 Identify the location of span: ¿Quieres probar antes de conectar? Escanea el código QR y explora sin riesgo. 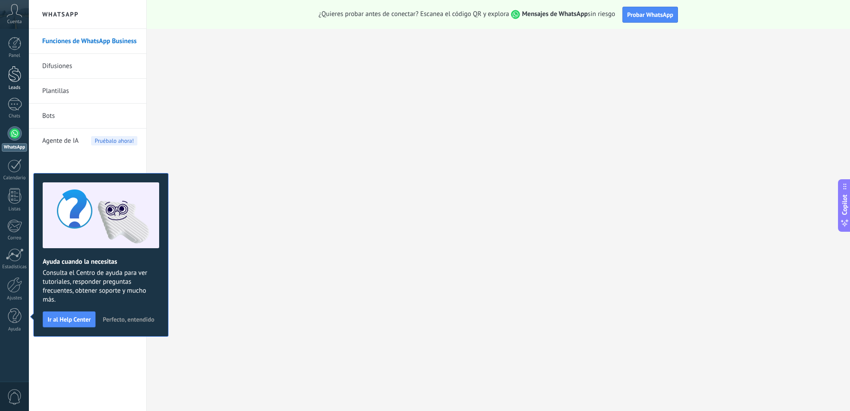
(467, 14).